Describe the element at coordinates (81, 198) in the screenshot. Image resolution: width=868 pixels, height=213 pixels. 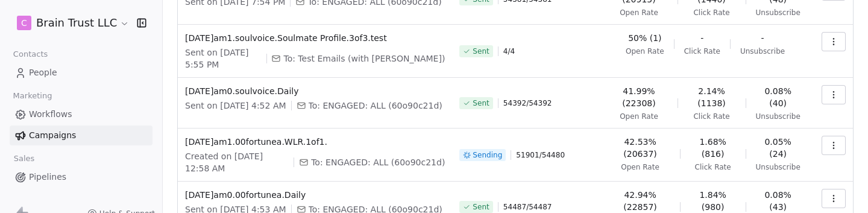
I see `a: SequencesBeta` at that location.